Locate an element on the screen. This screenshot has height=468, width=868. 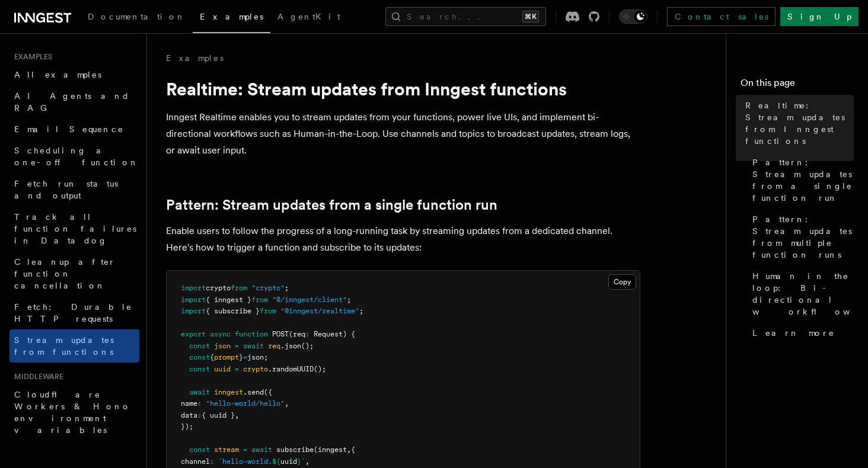
span: crypto is located at coordinates (255, 369).